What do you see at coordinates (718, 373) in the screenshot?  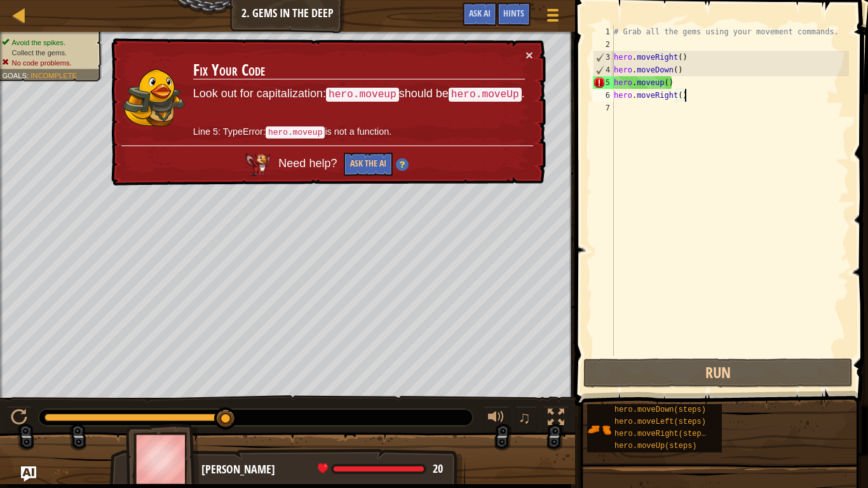 I see `button: Run` at bounding box center [718, 373].